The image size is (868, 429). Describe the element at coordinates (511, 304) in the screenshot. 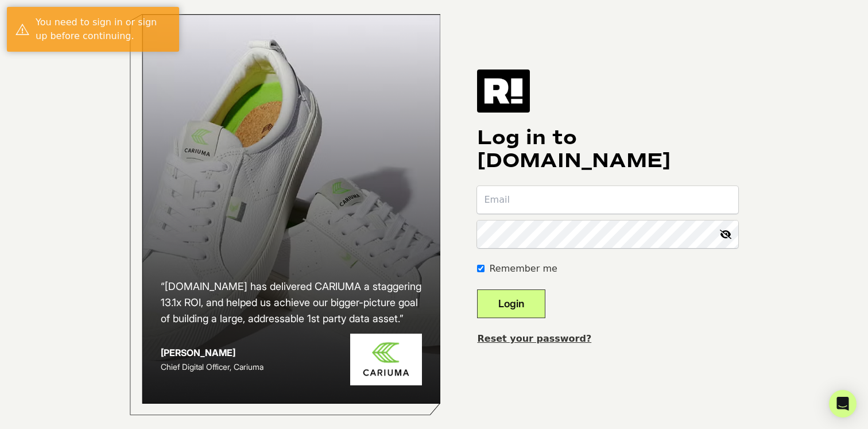

I see `button: Login` at that location.